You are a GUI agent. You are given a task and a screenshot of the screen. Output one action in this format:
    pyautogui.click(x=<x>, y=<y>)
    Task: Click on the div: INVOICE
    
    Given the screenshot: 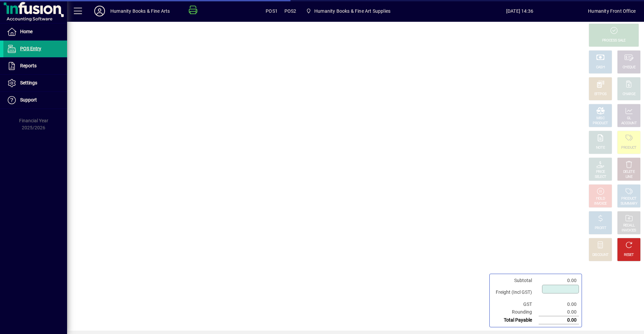 What is the action you would take?
    pyautogui.click(x=600, y=204)
    